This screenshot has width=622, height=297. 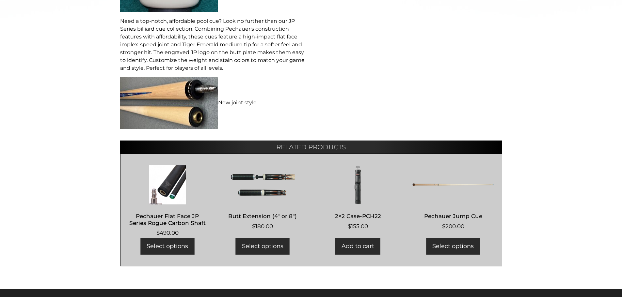 What do you see at coordinates (263, 198) in the screenshot?
I see `a: Butt Extension (4″ or 8″) $180.00` at bounding box center [263, 198].